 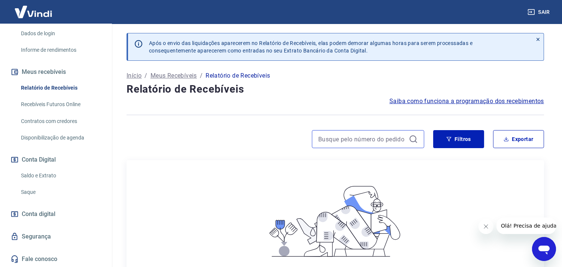 I want to click on a: Informe de rendimentos, so click(x=60, y=50).